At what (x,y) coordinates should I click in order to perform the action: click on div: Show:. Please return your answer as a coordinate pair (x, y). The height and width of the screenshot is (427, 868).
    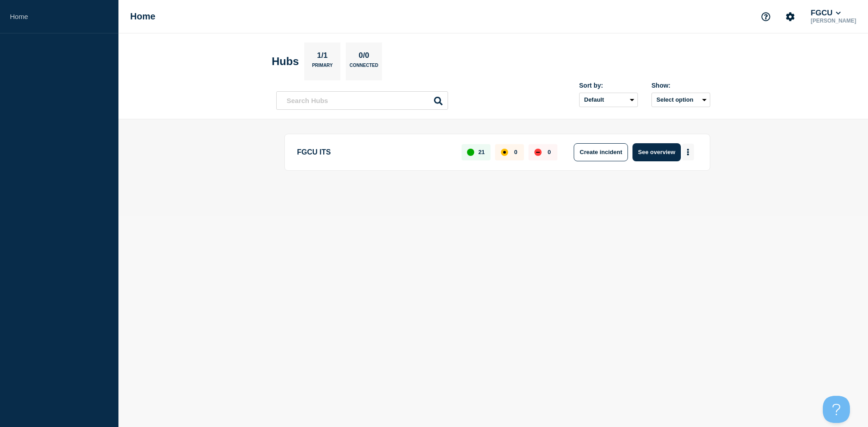
    Looking at the image, I should click on (681, 85).